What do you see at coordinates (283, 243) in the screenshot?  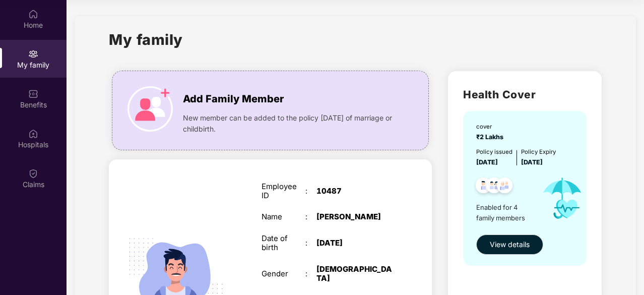 I see `div: Date of birth` at bounding box center [283, 243].